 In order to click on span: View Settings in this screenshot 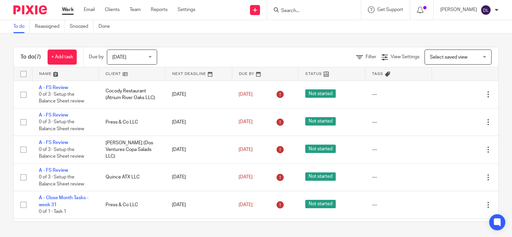, I will do `click(405, 57)`.